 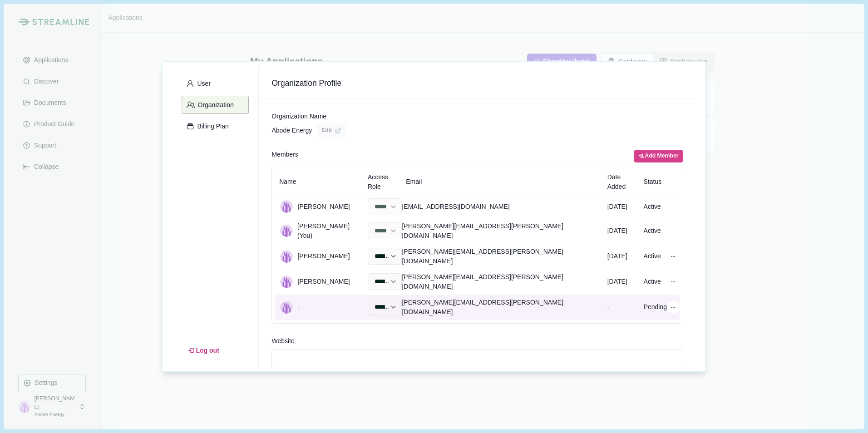 I want to click on button: Log out, so click(x=204, y=350).